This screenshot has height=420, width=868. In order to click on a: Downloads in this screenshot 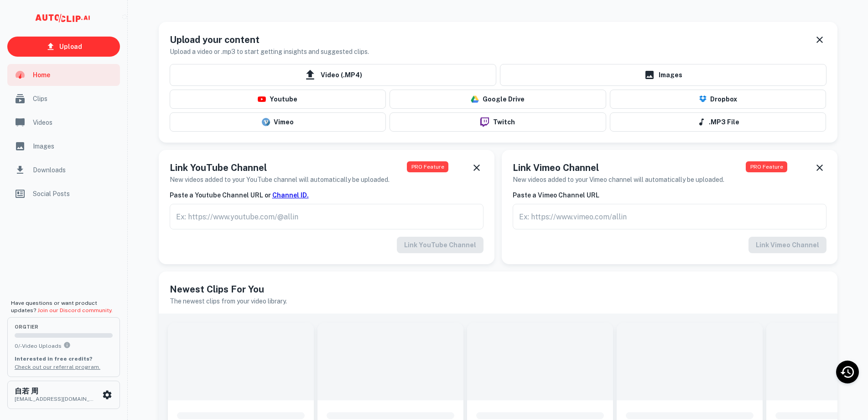, I will do `click(64, 170)`.